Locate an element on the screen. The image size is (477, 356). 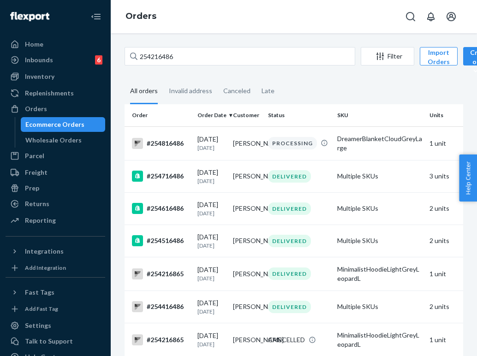
td: 1 unit is located at coordinates (444, 274).